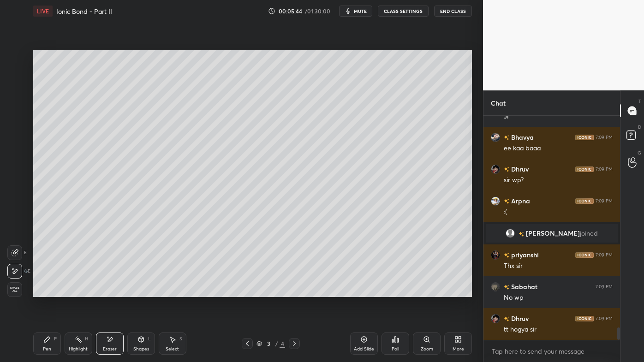 This screenshot has width=644, height=362. What do you see at coordinates (558, 330) in the screenshot?
I see `div: tt hogya sir` at bounding box center [558, 330].